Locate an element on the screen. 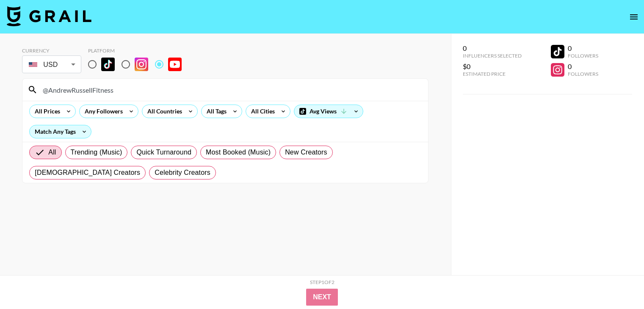  img: TikTok is located at coordinates (108, 64).